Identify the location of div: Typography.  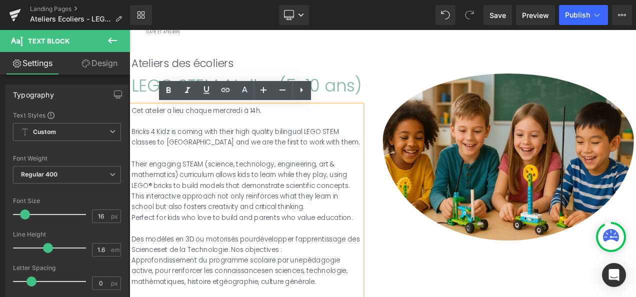
(33, 92).